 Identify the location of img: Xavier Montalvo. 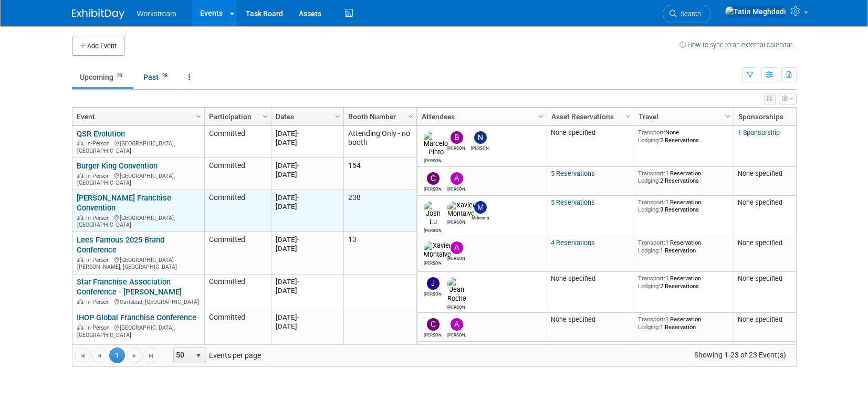
(437, 250).